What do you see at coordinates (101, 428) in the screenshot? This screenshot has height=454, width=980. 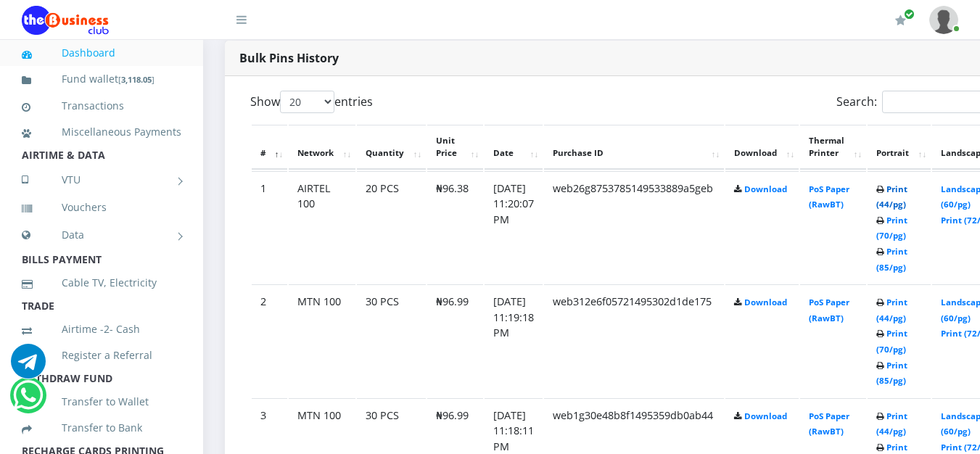 I see `a: Transfer to Bank` at bounding box center [101, 428].